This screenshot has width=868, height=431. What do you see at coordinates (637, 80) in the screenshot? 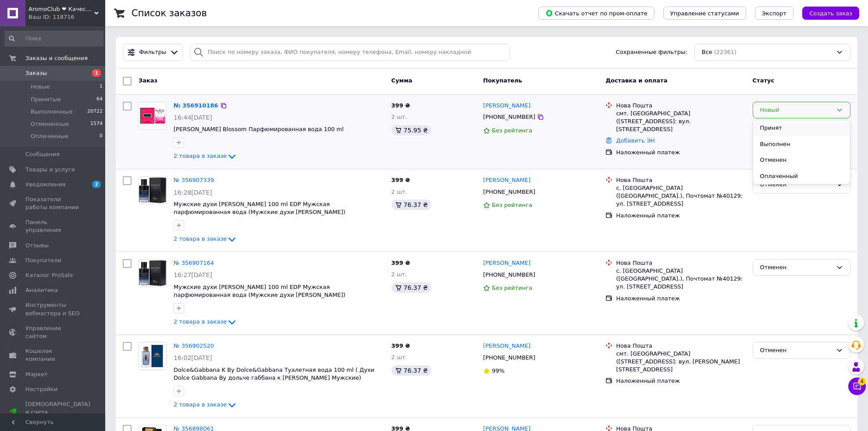
I see `span: Доставка и оплата` at bounding box center [637, 80].